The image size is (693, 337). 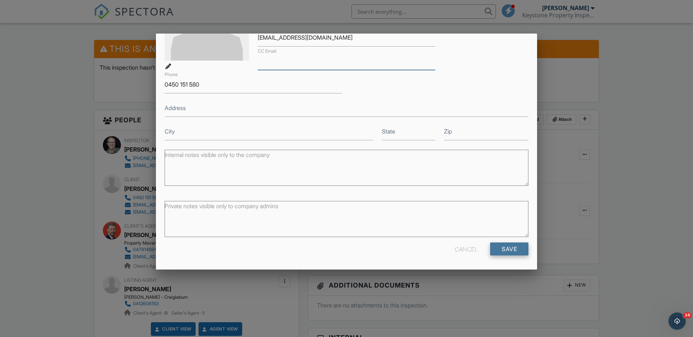 What do you see at coordinates (221, 206) in the screenshot?
I see `label: Private notes visible only to company admins` at bounding box center [221, 206].